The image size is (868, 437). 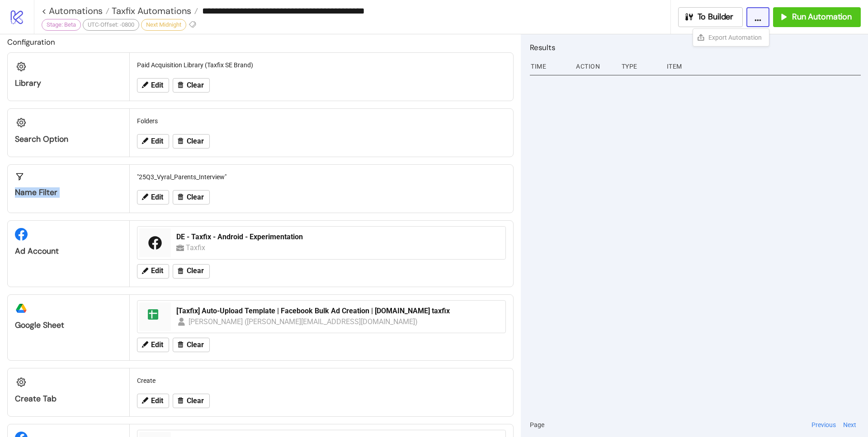 I want to click on div: Type, so click(x=640, y=66).